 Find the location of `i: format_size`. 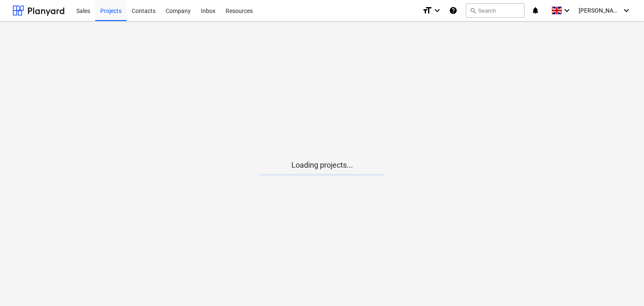

i: format_size is located at coordinates (427, 11).